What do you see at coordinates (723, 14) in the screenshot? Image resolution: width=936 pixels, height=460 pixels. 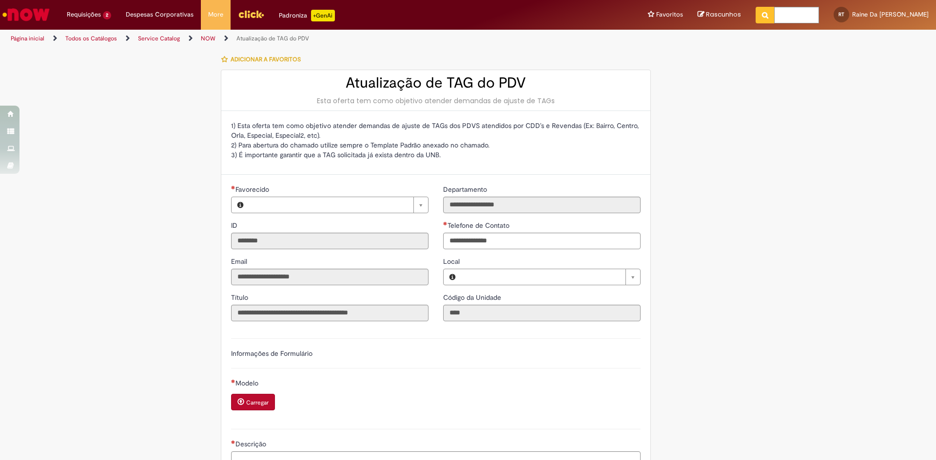 I see `span: Rascunhos` at bounding box center [723, 14].